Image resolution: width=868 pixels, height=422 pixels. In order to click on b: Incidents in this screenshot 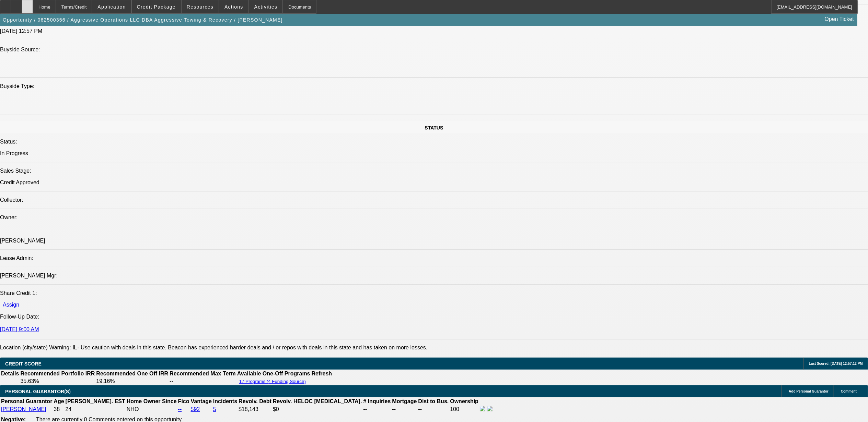, I will do `click(225, 401)`.